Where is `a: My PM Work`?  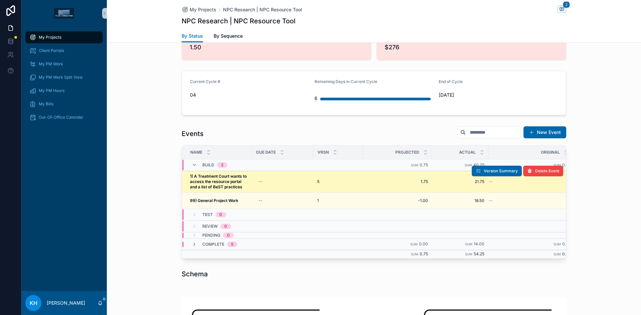 a: My PM Work is located at coordinates (64, 64).